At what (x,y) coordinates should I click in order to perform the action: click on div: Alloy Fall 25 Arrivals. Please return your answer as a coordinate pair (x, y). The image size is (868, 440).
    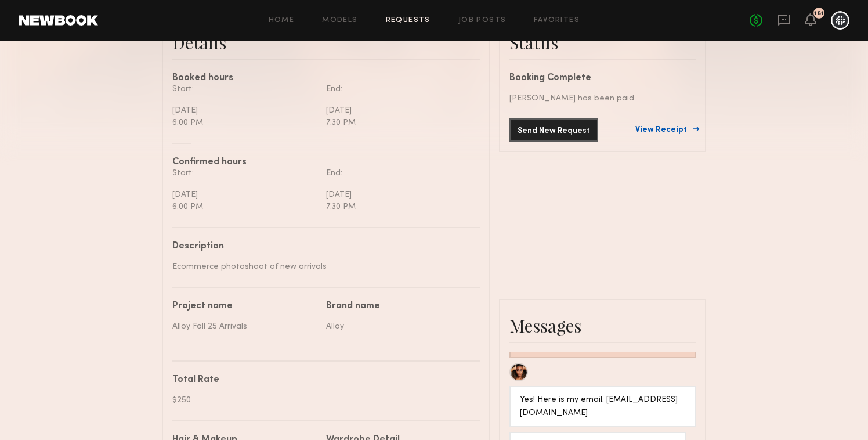
    Looking at the image, I should click on (245, 326).